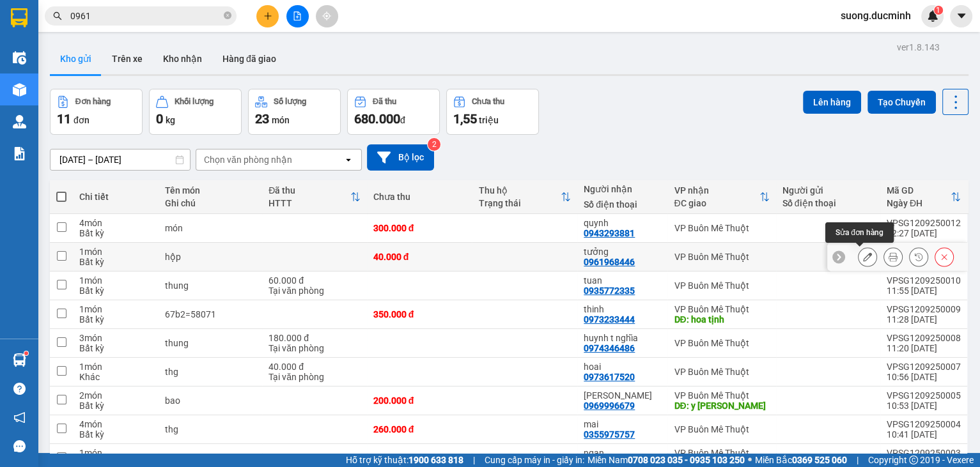 This screenshot has height=467, width=980. I want to click on div: VPSG1209250008, so click(924, 338).